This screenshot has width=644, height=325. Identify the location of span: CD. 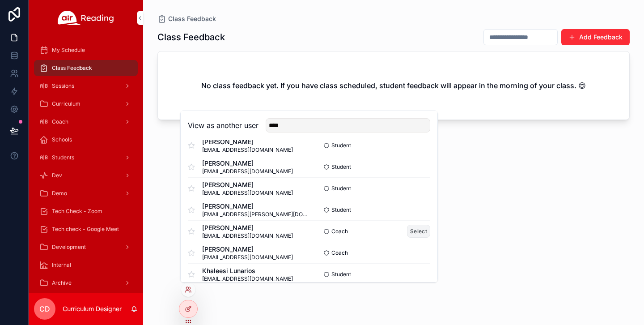
(45, 309).